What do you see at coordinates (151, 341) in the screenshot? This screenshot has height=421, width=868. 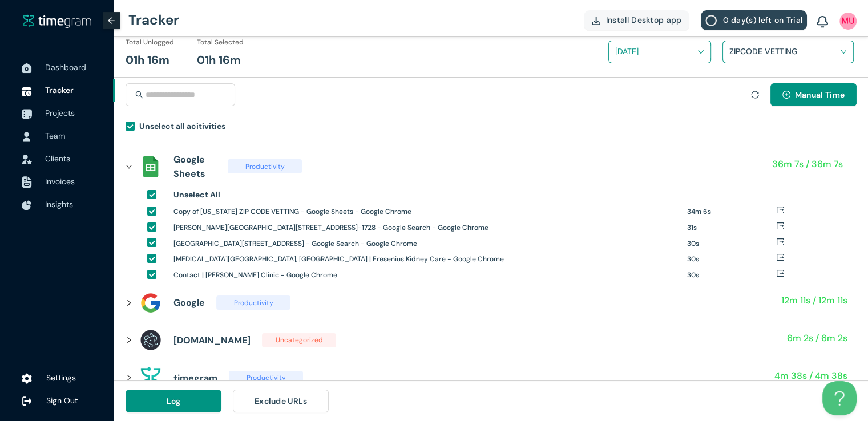 I see `img: assets%2Ficons%2Felectron-logo.png` at bounding box center [151, 341].